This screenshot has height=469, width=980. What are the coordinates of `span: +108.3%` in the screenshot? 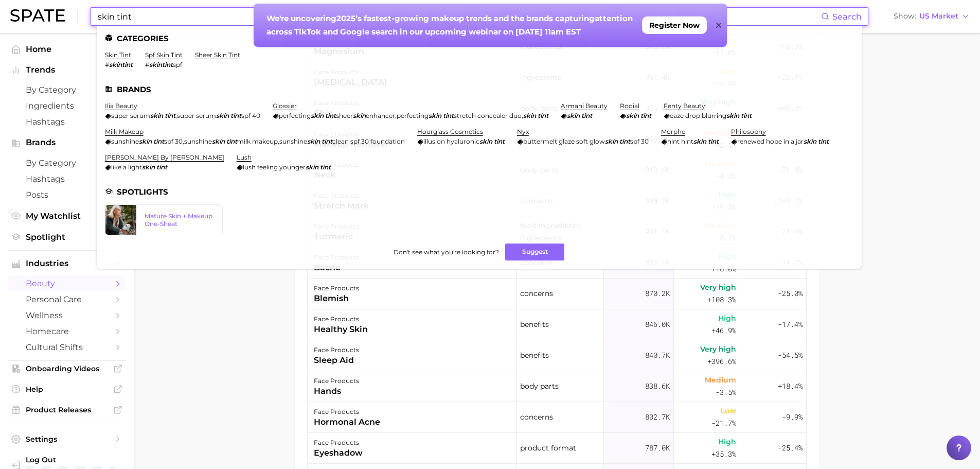 It's located at (722, 300).